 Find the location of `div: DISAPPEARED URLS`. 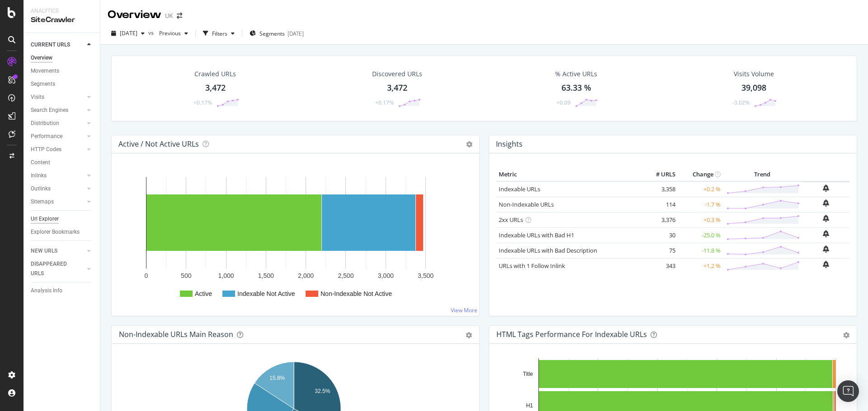

div: DISAPPEARED URLS is located at coordinates (53, 269).